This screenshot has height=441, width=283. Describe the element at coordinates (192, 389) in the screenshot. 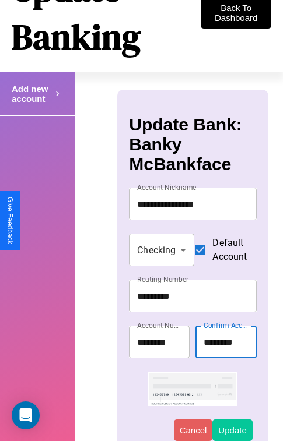

I see `img: check` at that location.